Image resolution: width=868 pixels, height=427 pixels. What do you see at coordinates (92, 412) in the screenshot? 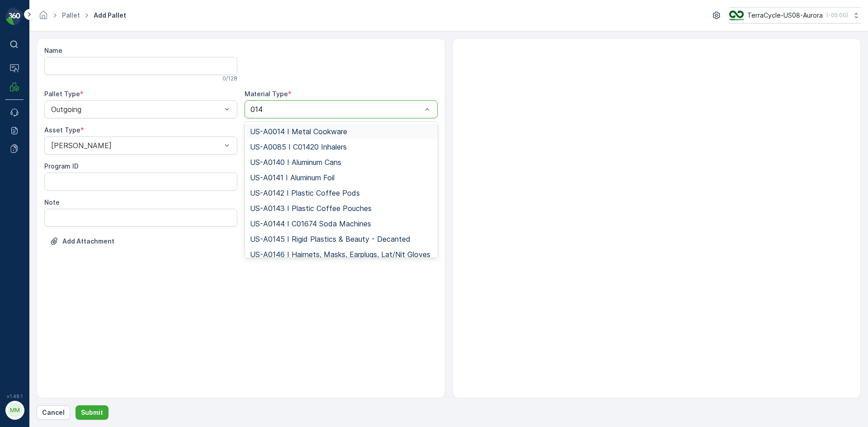
I see `button: Submit` at bounding box center [92, 412].